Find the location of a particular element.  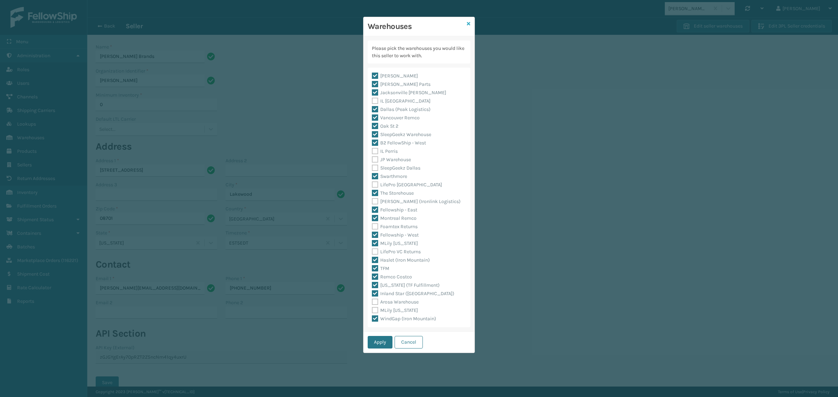

label: Fellowship - West is located at coordinates (395, 235).